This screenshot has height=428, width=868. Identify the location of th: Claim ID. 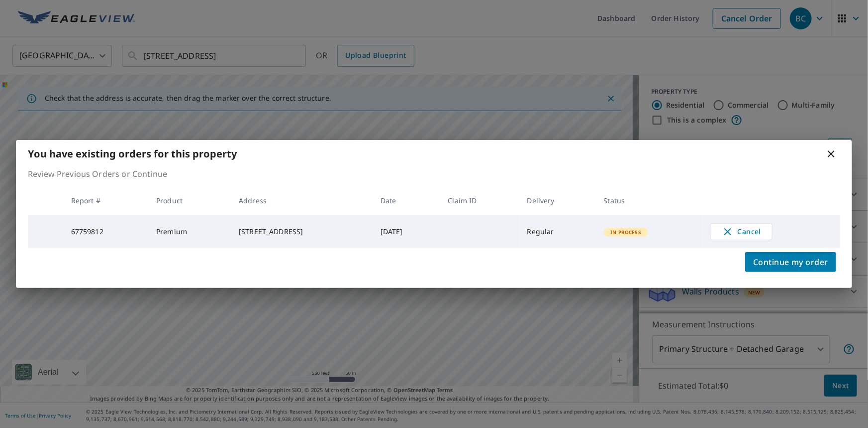
(480, 200).